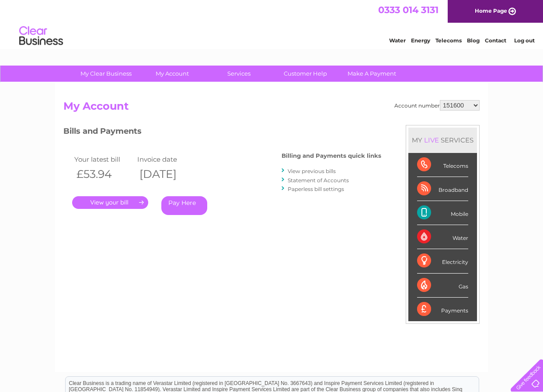 This screenshot has width=543, height=392. What do you see at coordinates (420, 40) in the screenshot?
I see `a: Energy` at bounding box center [420, 40].